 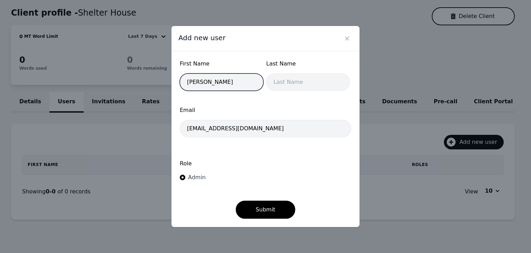 I want to click on span: Add new user, so click(x=202, y=38).